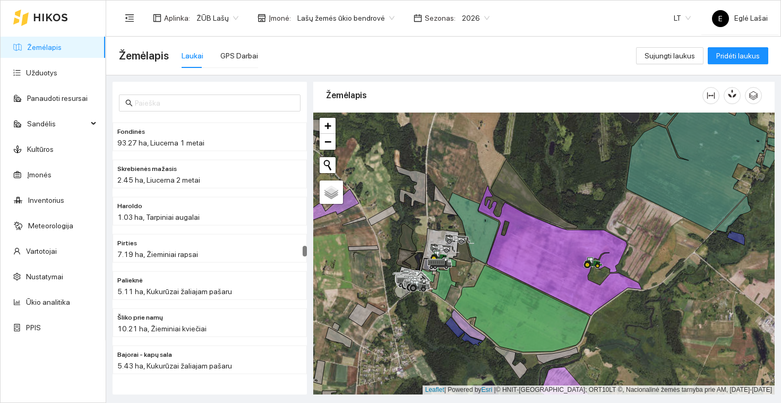 The height and width of the screenshot is (403, 781). I want to click on div: Žemėlapis, so click(514, 95).